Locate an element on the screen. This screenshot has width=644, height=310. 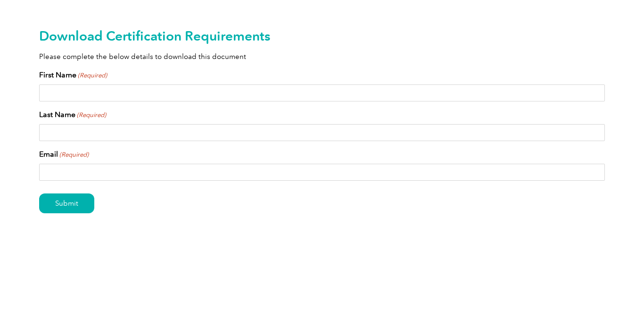
input: Submit is located at coordinates (66, 203).